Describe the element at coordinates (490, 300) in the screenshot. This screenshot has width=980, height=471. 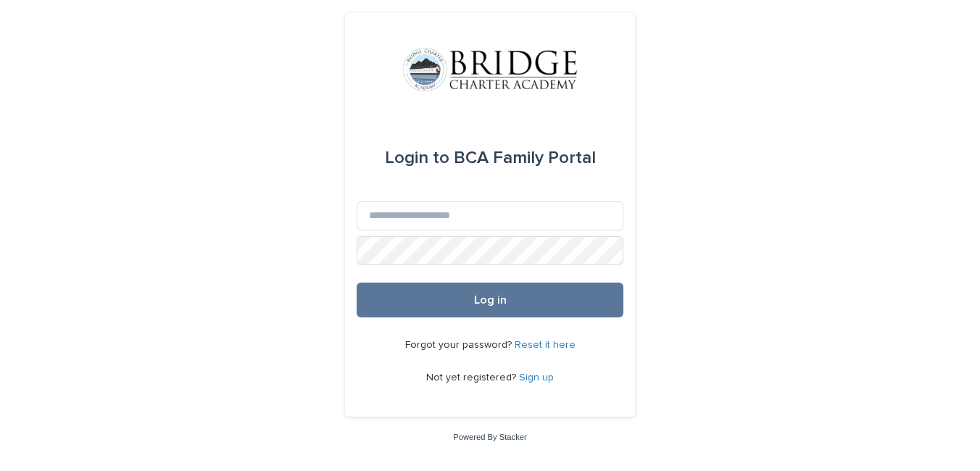
I see `button: Log in` at that location.